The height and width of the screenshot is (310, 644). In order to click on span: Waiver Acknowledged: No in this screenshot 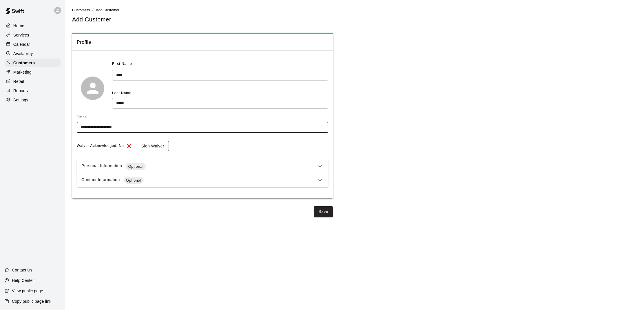, I will do `click(100, 146)`.